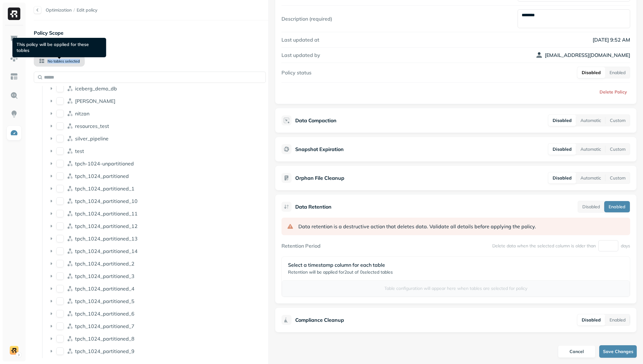 The image size is (643, 364). Describe the element at coordinates (156, 113) in the screenshot. I see `div: nitzannitzan` at that location.